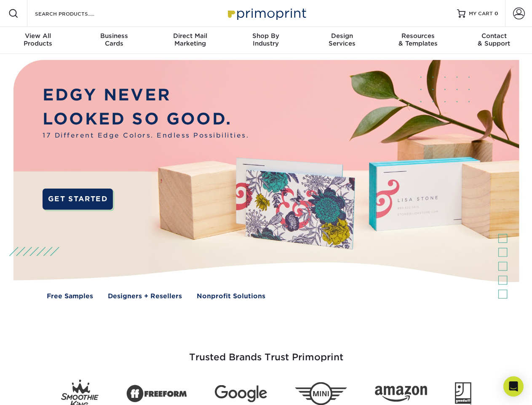  What do you see at coordinates (342, 35) in the screenshot?
I see `span: Design` at bounding box center [342, 35].